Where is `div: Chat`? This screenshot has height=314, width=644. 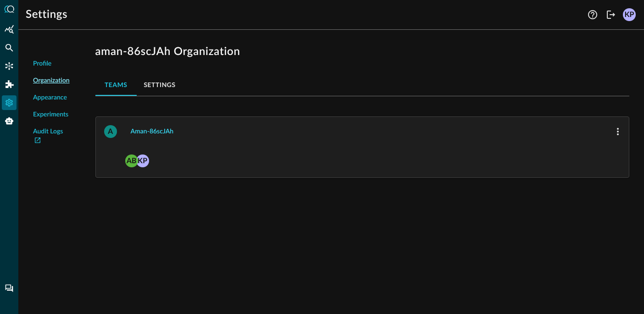 div: Chat is located at coordinates (9, 288).